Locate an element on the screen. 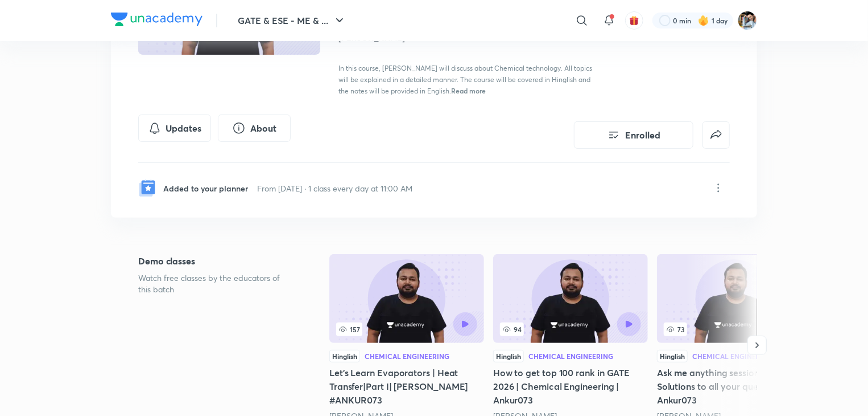 Image resolution: width=868 pixels, height=416 pixels. button: GATE & ESE - ME & ... is located at coordinates (292, 21).